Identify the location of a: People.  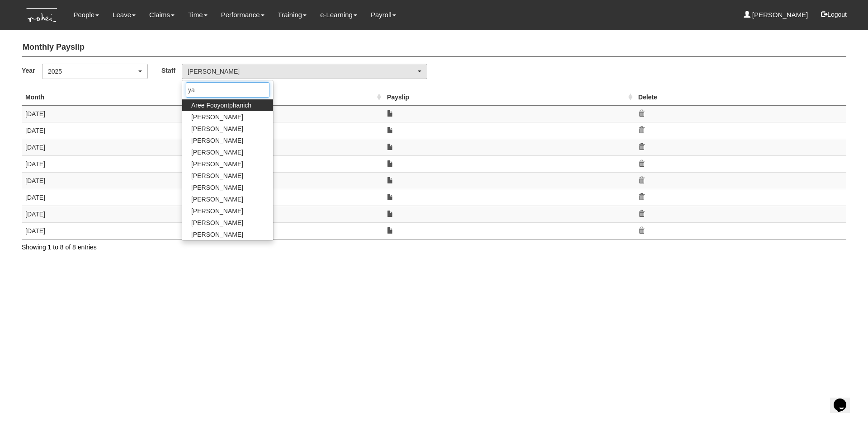
(86, 15).